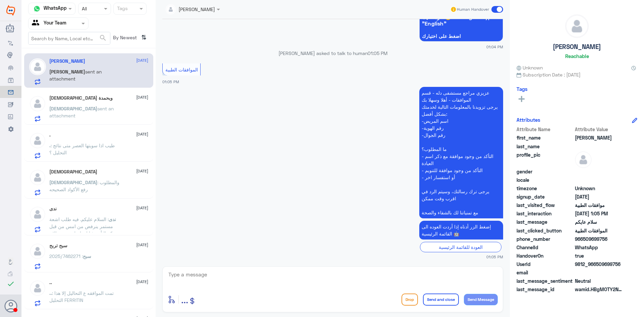  Describe the element at coordinates (545, 147) in the screenshot. I see `span: last_name` at that location.